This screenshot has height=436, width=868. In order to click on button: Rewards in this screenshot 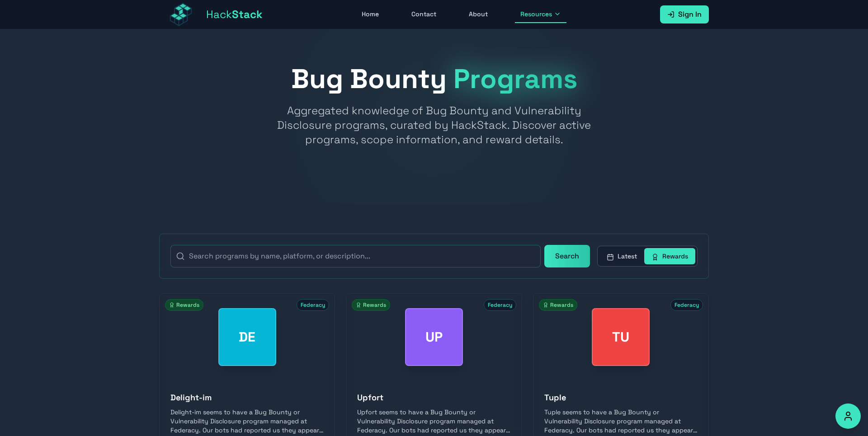, I will do `click(669, 256)`.